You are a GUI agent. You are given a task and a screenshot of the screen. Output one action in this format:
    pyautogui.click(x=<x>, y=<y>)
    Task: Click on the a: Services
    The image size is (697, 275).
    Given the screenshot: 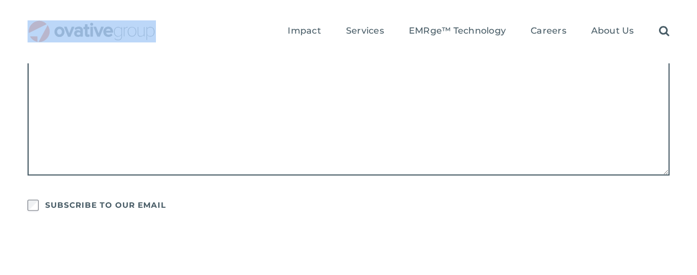 What is the action you would take?
    pyautogui.click(x=365, y=31)
    